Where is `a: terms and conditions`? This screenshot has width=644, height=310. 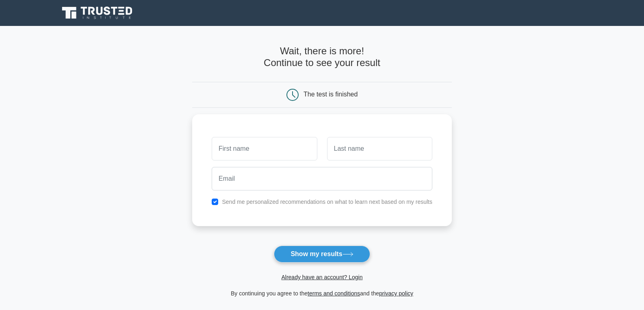 a: terms and conditions is located at coordinates (334, 294).